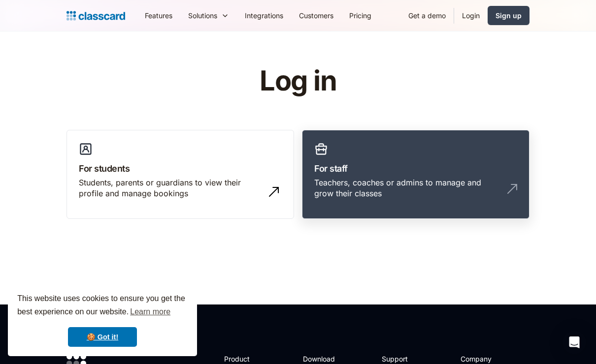 The height and width of the screenshot is (364, 596). I want to click on a: Get a demo, so click(428, 15).